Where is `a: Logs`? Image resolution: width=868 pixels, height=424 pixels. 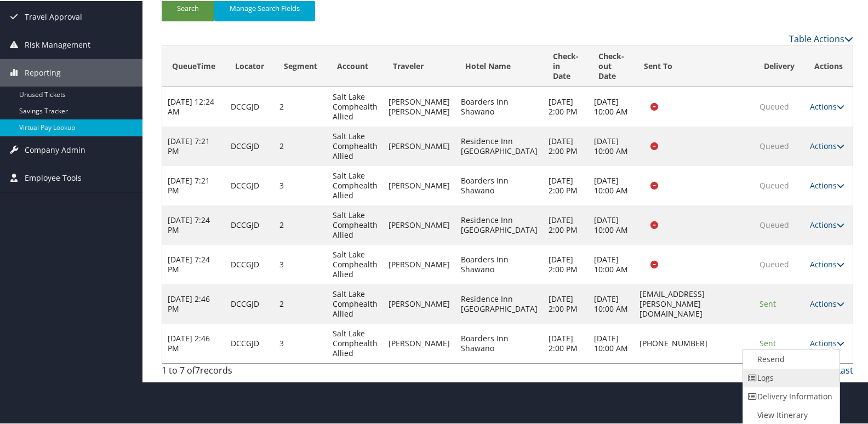 a: Logs is located at coordinates (789, 377).